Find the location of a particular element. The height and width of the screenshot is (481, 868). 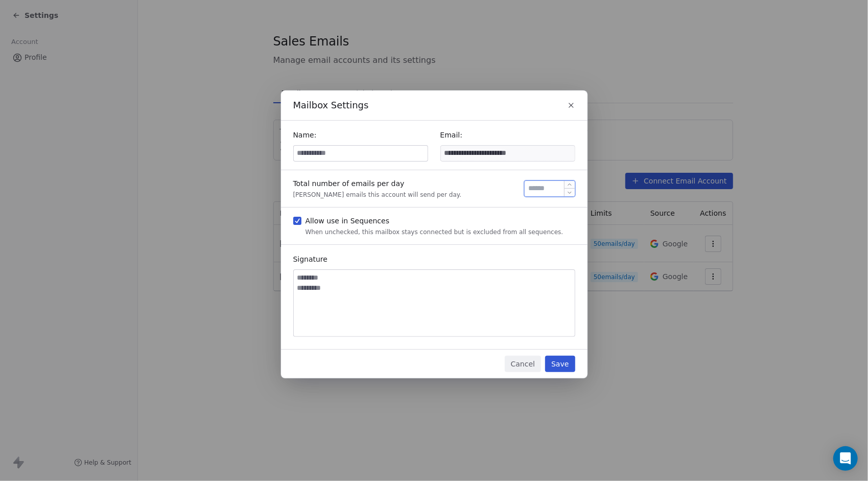

span: Mailbox Settings is located at coordinates (331, 105).